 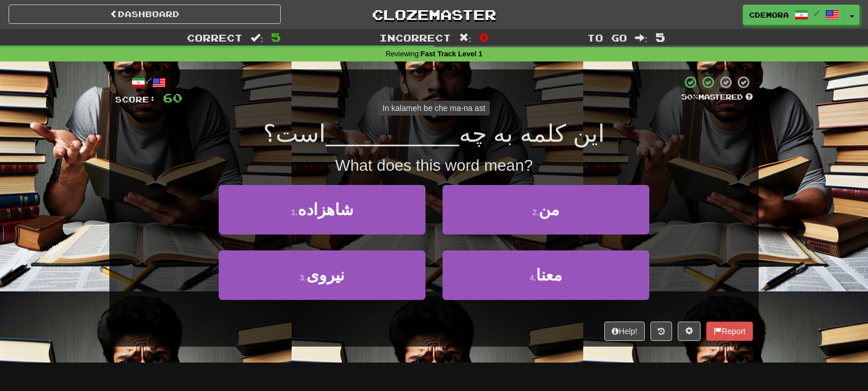 What do you see at coordinates (690, 97) in the screenshot?
I see `span: 50 %` at bounding box center [690, 97].